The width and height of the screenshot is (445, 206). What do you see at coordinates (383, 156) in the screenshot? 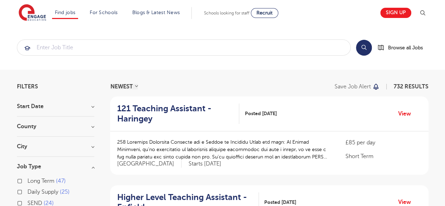
I see `p: Short Term` at bounding box center [383, 156].